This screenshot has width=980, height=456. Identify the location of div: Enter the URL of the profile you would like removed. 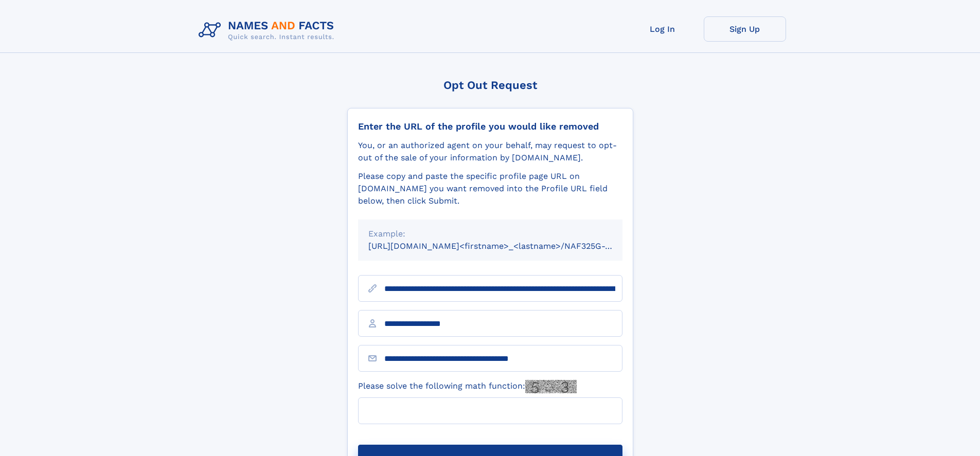
(490, 127).